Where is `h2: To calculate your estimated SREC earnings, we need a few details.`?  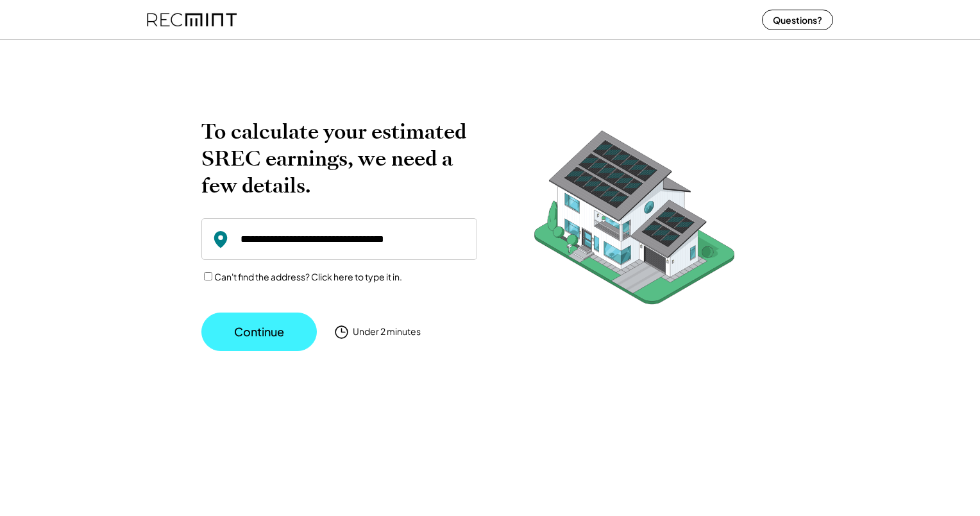 h2: To calculate your estimated SREC earnings, we need a few details. is located at coordinates (340, 158).